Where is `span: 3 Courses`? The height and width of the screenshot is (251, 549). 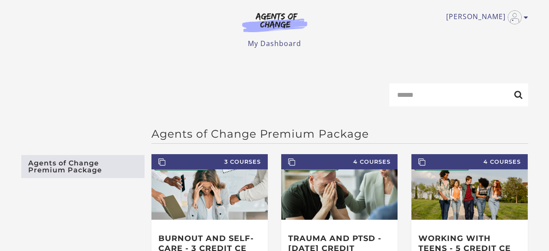
span: 3 Courses is located at coordinates (210, 162).